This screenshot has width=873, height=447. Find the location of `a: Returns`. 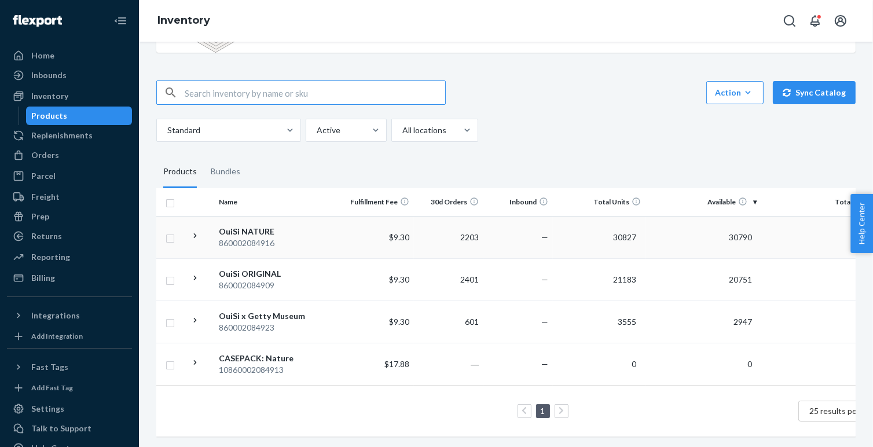

a: Returns is located at coordinates (70, 236).